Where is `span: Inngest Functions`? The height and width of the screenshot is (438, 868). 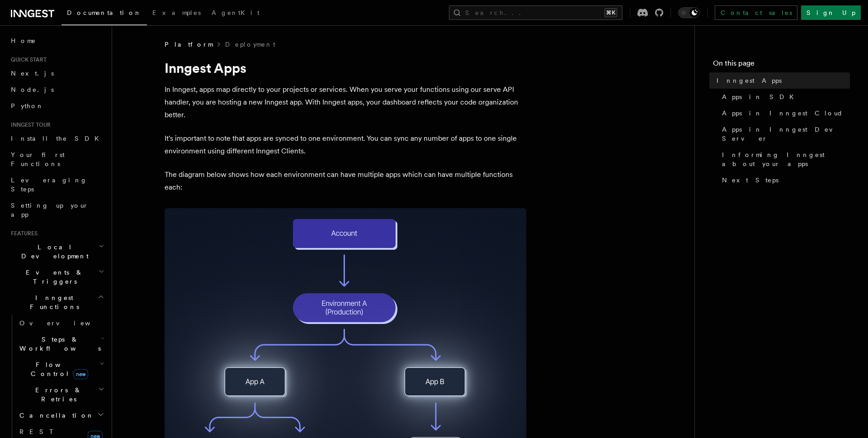
span: Inngest Functions is located at coordinates (53, 302).